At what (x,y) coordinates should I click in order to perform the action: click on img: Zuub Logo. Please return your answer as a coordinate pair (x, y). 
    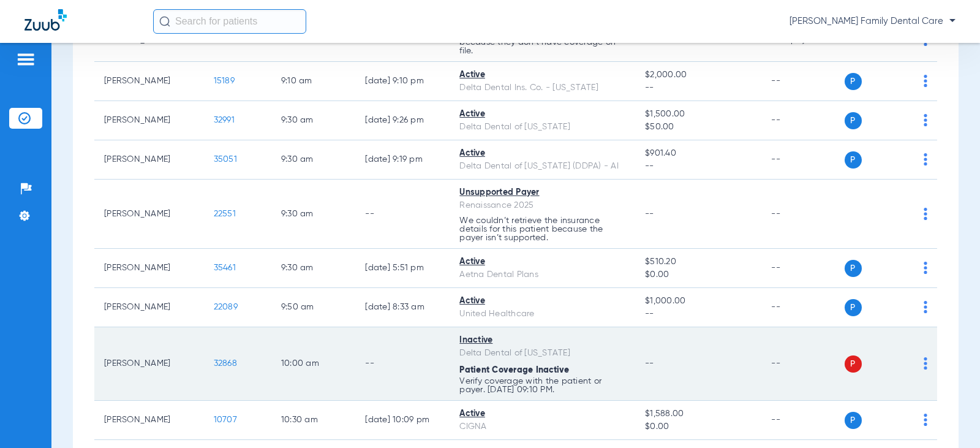
    Looking at the image, I should click on (45, 20).